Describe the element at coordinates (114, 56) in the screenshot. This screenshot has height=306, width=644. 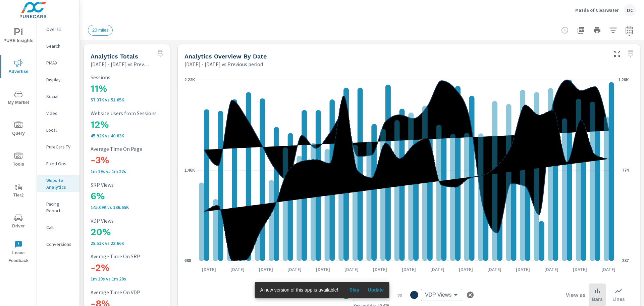
I see `h5: Analytics Totals` at that location.